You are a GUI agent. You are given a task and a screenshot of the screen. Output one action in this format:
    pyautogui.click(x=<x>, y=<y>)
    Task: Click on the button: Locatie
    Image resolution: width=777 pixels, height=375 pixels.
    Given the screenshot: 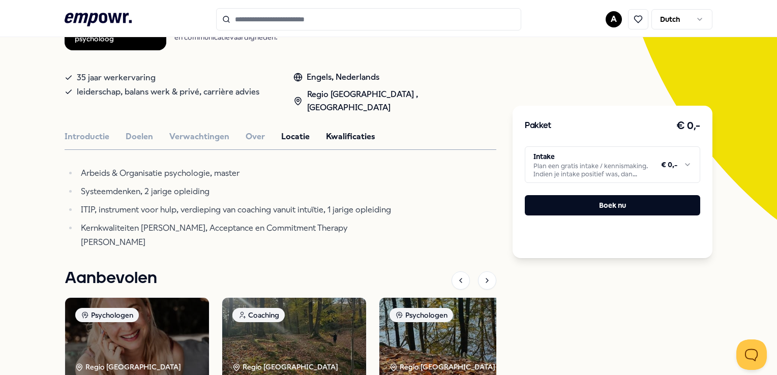 What is the action you would take?
    pyautogui.click(x=296, y=137)
    